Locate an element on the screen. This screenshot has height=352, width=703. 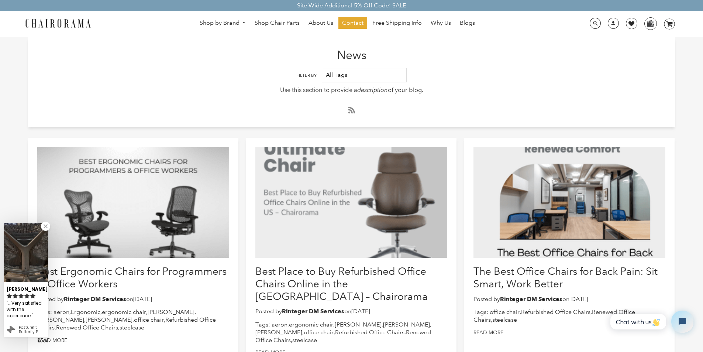
button: Open chat widget is located at coordinates (78, 17).